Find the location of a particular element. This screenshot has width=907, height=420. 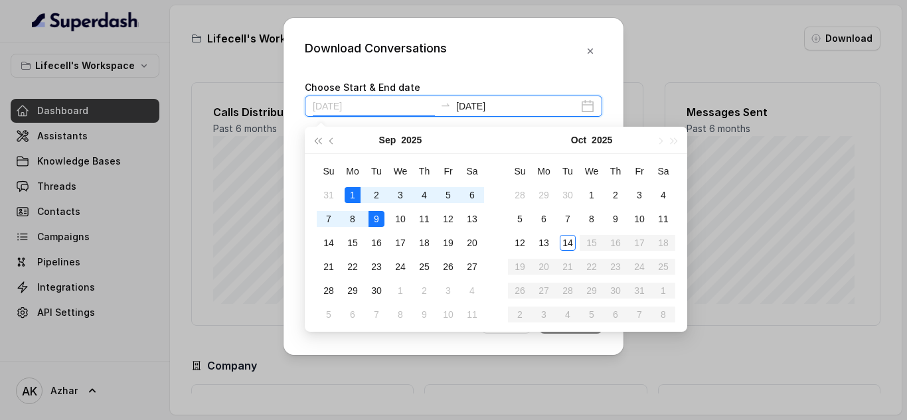

div: 16 is located at coordinates (377, 243).